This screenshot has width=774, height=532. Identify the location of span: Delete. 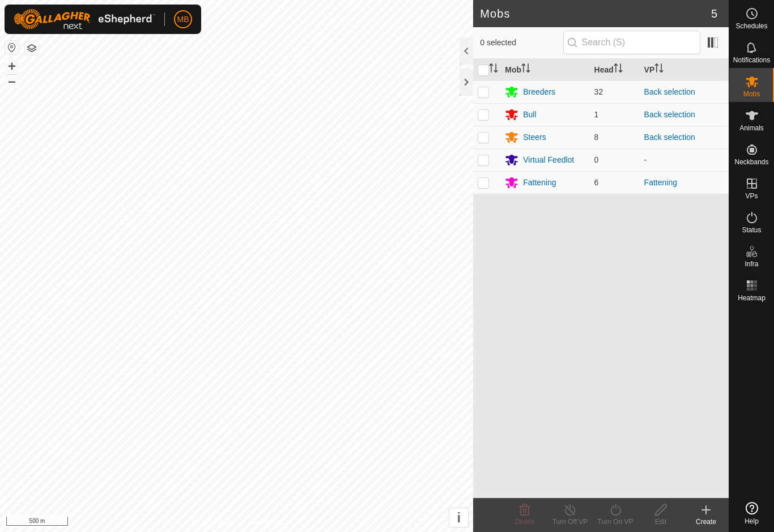
(525, 522).